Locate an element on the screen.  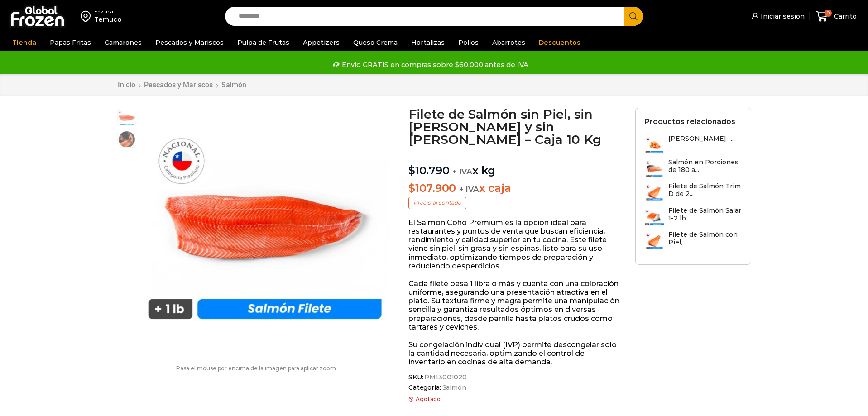
span: 0 is located at coordinates (828, 13).